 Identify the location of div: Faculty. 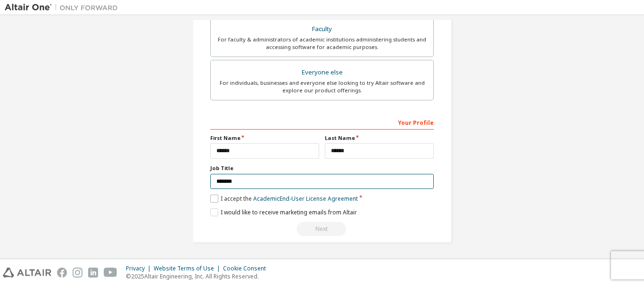
(322, 29).